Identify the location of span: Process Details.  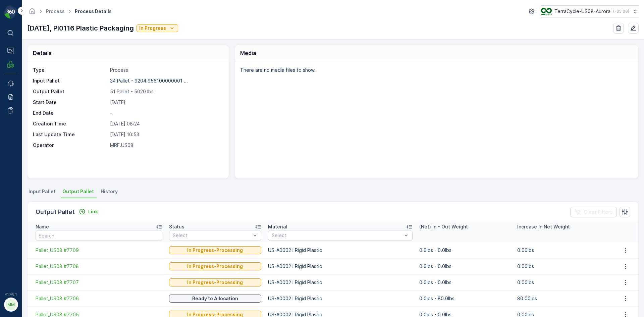
(93, 11).